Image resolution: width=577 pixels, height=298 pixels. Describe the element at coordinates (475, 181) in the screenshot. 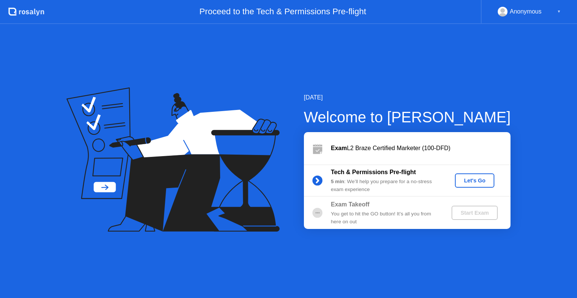

I see `button: Let's Go` at that location.